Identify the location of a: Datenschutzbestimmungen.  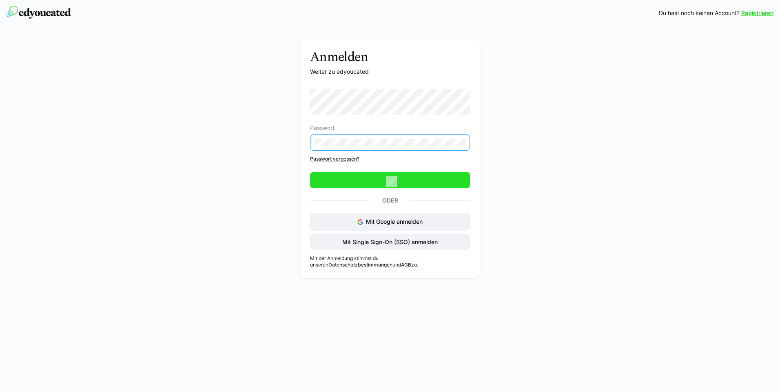
(360, 265).